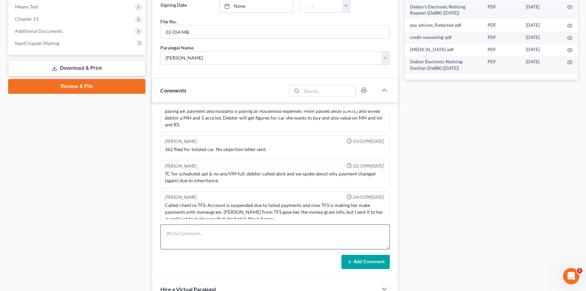 Image resolution: width=586 pixels, height=291 pixels. What do you see at coordinates (173, 90) in the screenshot?
I see `span: Comments` at bounding box center [173, 90].